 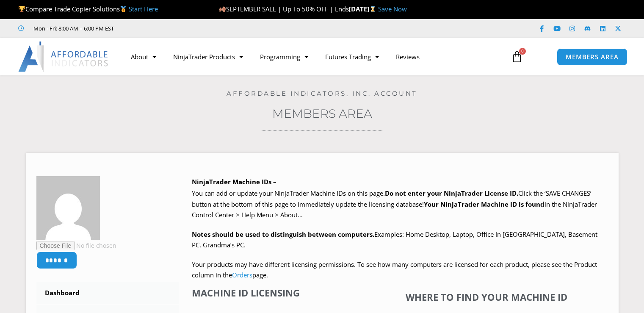 What do you see at coordinates (144, 57) in the screenshot?
I see `a: About` at bounding box center [144, 57].